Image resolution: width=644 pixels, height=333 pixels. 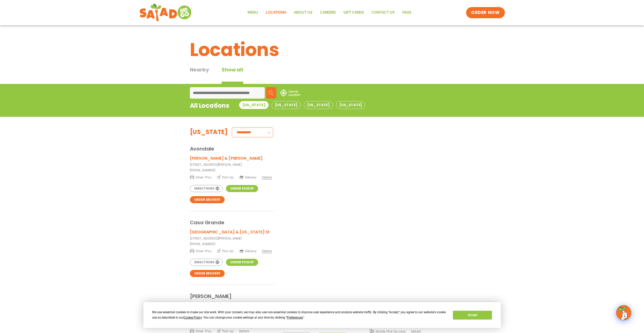 What do you see at coordinates (303, 12) in the screenshot?
I see `a: About Us` at bounding box center [303, 12].